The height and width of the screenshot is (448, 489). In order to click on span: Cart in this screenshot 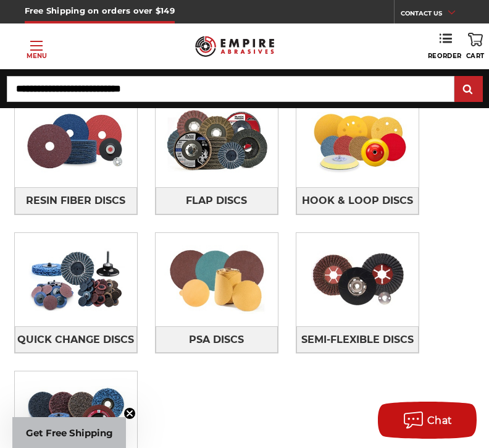, I will do `click(475, 55)`.